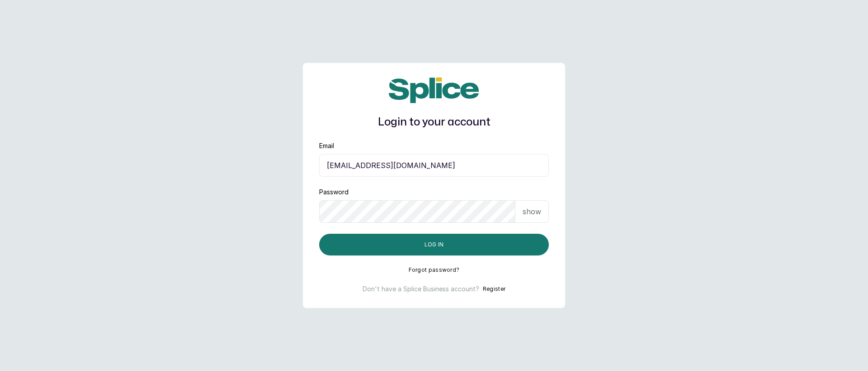 The image size is (868, 371). Describe the element at coordinates (434, 165) in the screenshot. I see `input: email@acme.com` at that location.